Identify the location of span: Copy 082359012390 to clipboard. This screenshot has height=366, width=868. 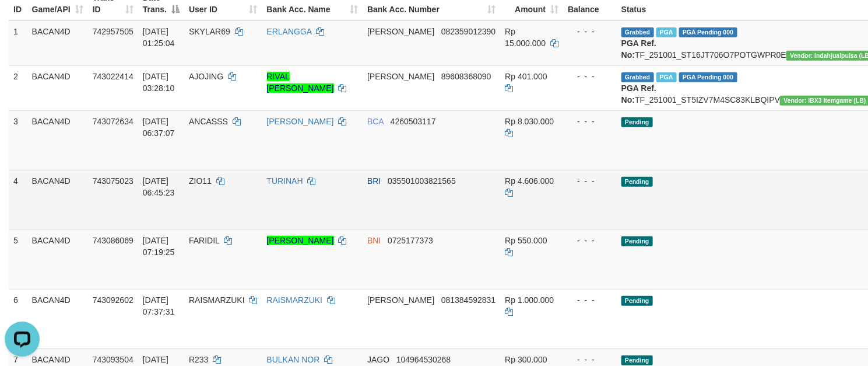
(468, 32).